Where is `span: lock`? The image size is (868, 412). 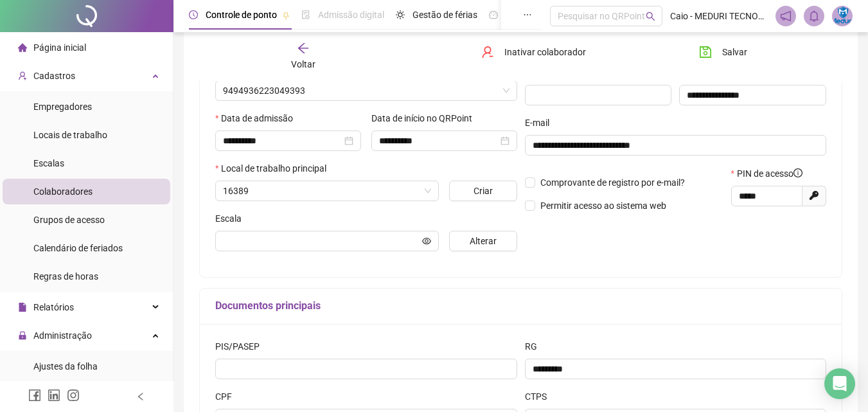
span: lock is located at coordinates (23, 335).